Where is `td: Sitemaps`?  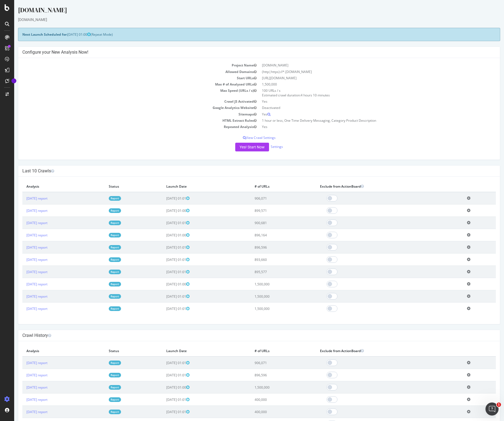
td: Sitemaps is located at coordinates (126, 114).